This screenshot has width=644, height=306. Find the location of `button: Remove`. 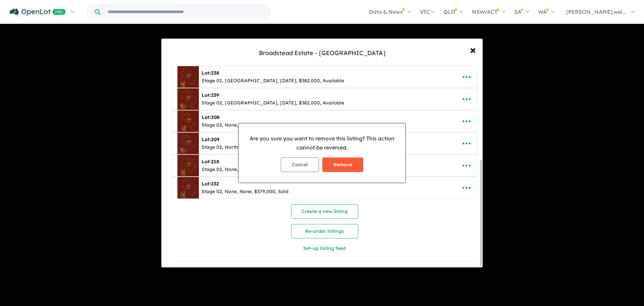

button: Remove is located at coordinates (343, 165).